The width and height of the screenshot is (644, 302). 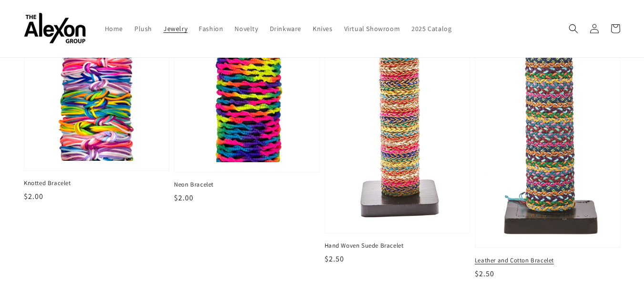 I want to click on a: Home, so click(x=114, y=28).